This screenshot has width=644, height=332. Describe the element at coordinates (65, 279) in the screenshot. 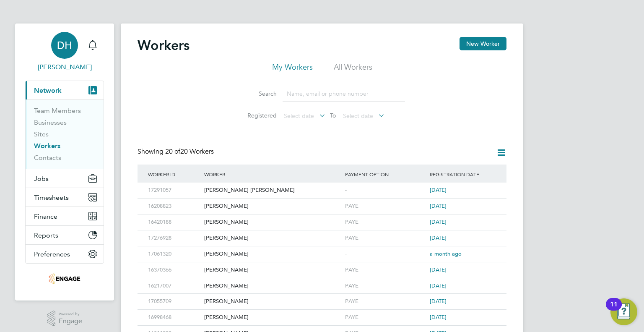

I see `a: Go to home page` at that location.